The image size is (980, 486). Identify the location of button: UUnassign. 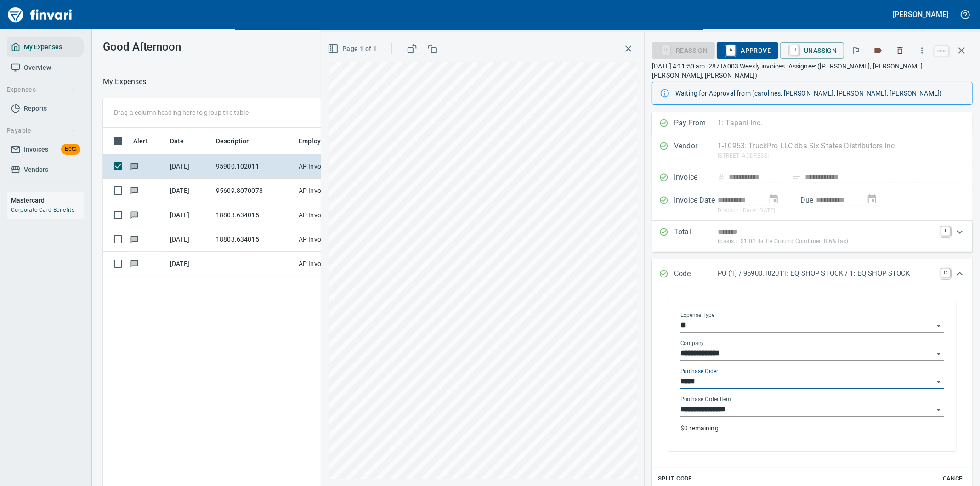
(812, 51).